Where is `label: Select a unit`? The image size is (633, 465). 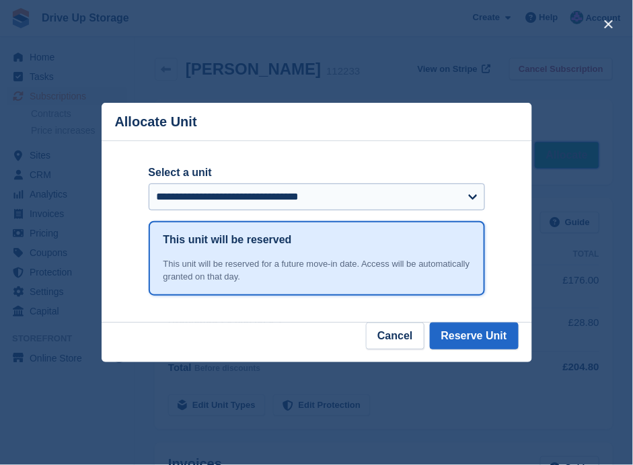 label: Select a unit is located at coordinates (317, 173).